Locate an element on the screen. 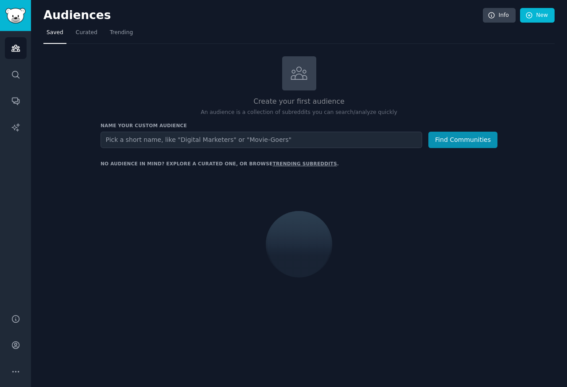 The image size is (567, 387). span: Saved is located at coordinates (55, 33).